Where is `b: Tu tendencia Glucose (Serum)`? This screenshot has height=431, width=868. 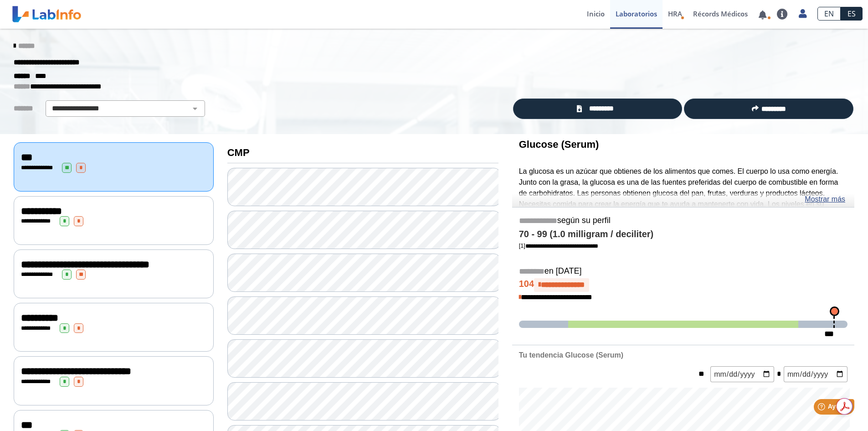
b: Tu tendencia Glucose (Serum) is located at coordinates (570, 354).